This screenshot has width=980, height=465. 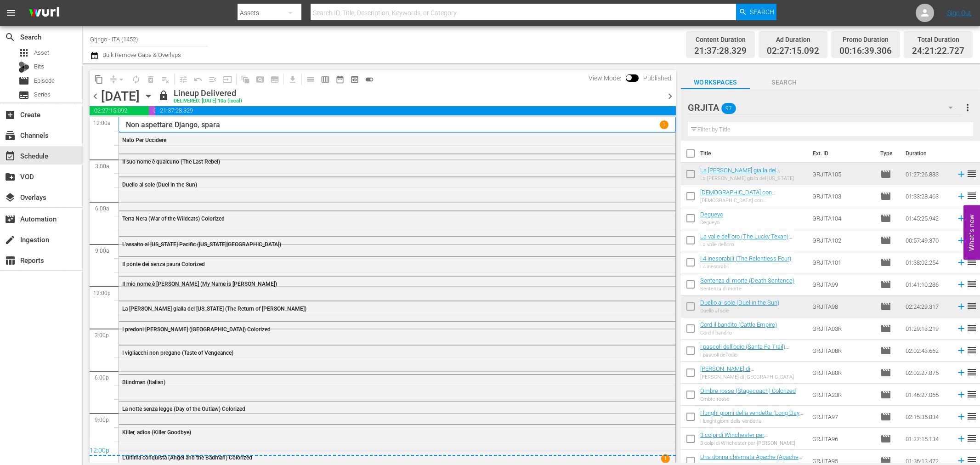 I want to click on a: Ombre rosse (Stagecoach) Colorized, so click(x=748, y=390).